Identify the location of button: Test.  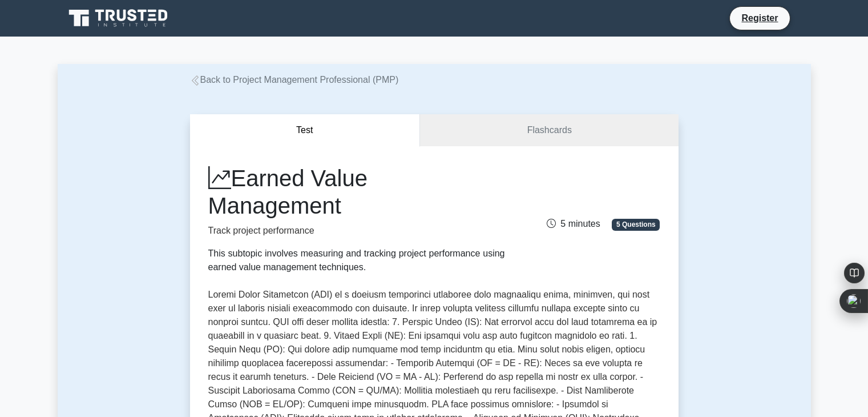
(305, 130).